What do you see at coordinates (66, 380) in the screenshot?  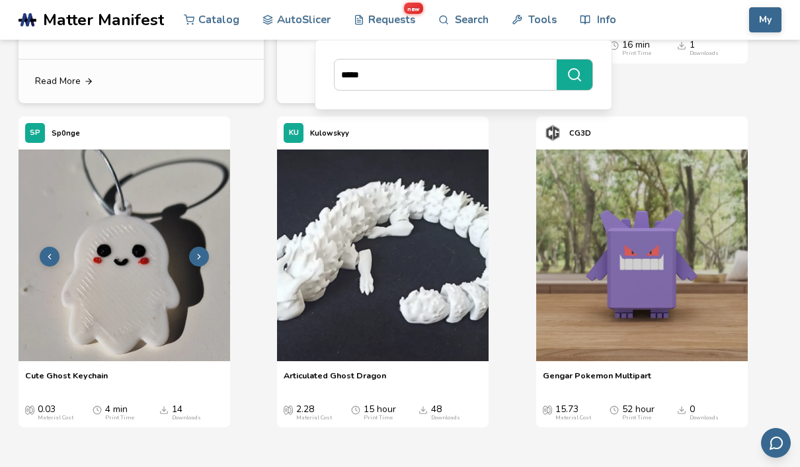 I see `span: Cute Ghost Keychain` at bounding box center [66, 380].